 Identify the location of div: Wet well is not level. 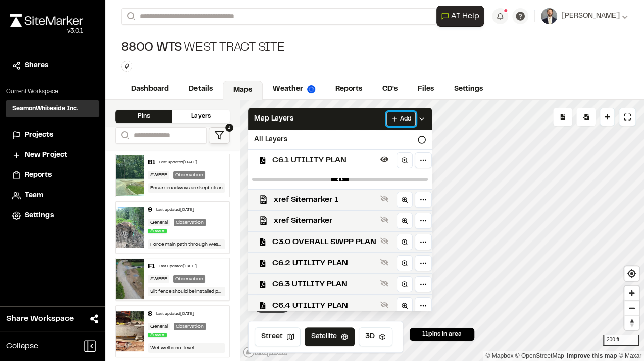
(186, 348).